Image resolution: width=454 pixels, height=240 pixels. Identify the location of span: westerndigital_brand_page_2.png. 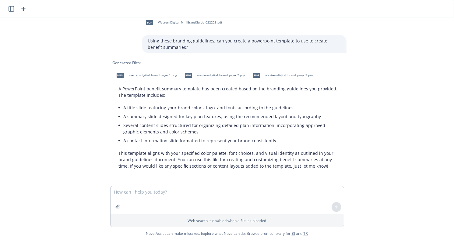
(222, 75).